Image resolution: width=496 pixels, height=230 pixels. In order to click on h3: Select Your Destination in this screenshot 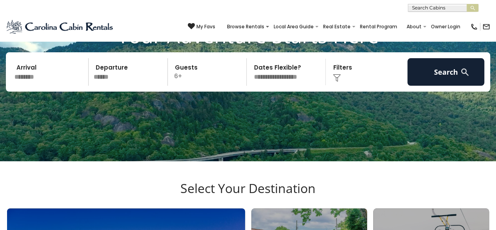, I will do `click(248, 194)`.